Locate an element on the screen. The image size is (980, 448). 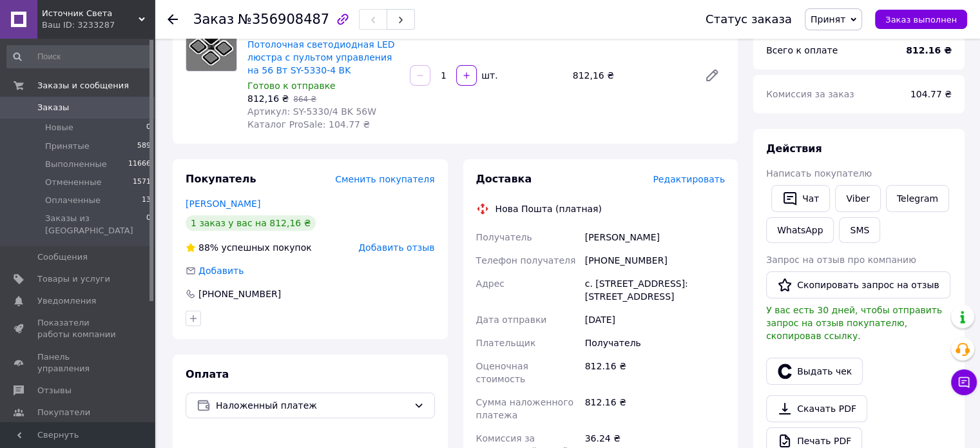
span: Доставка is located at coordinates (504, 178).